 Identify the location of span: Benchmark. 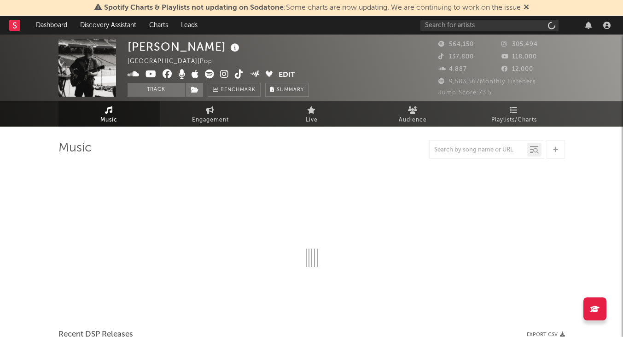
(238, 90).